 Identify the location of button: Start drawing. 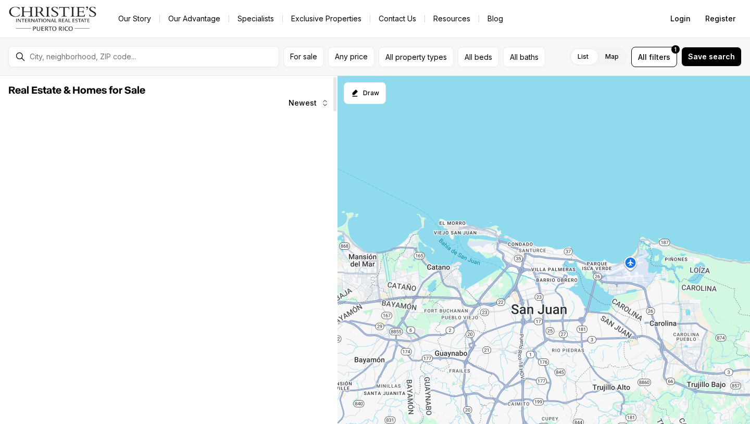
(365, 93).